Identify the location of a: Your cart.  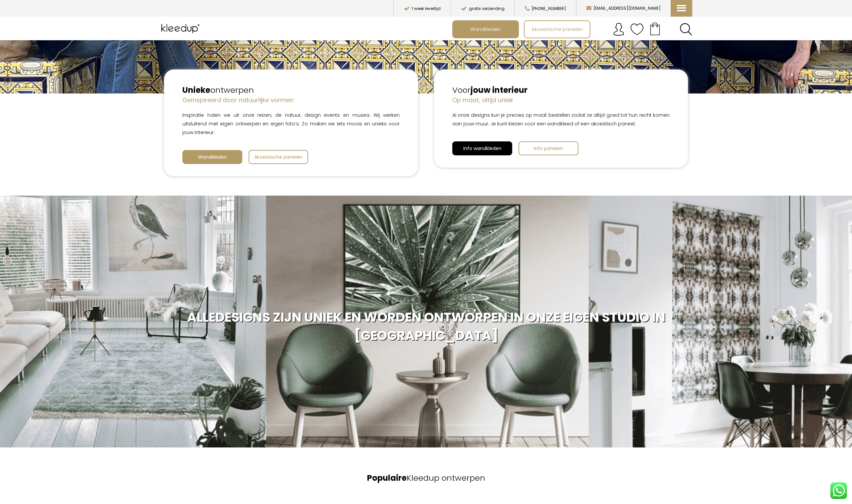
(655, 29).